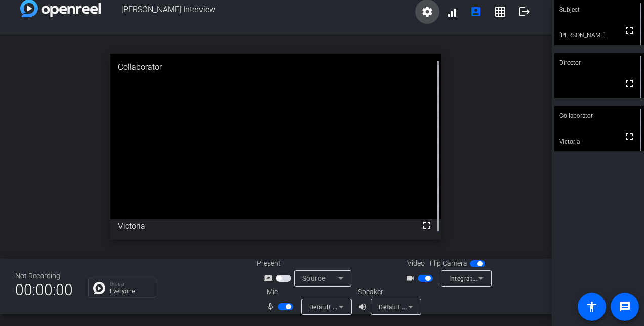 The height and width of the screenshot is (326, 644). Describe the element at coordinates (389, 292) in the screenshot. I see `div: Speaker` at that location.